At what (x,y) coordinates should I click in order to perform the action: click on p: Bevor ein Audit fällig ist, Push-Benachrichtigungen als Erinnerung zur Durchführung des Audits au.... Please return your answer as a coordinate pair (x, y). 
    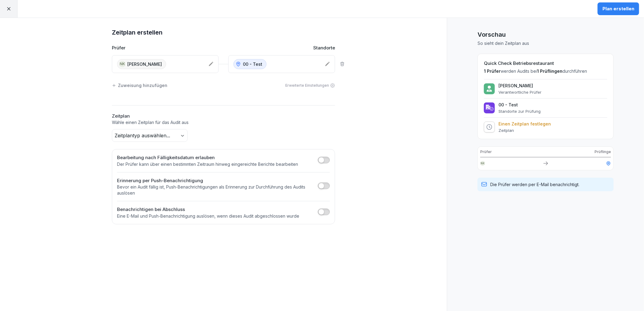
    Looking at the image, I should click on (216, 190).